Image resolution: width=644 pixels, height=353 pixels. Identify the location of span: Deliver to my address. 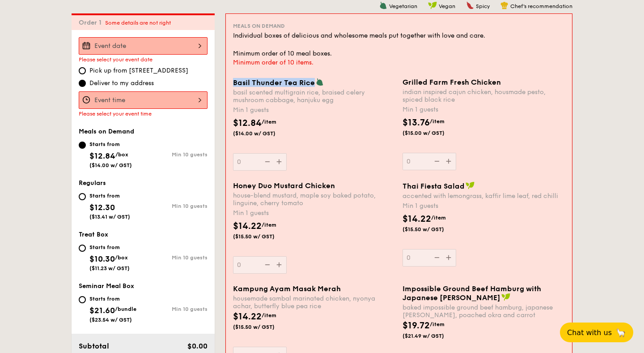
(121, 83).